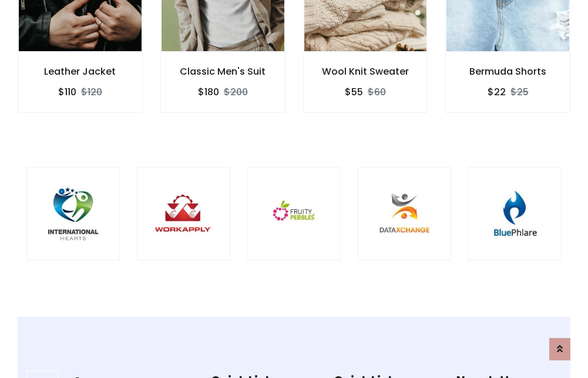  I want to click on h6: $55, so click(354, 92).